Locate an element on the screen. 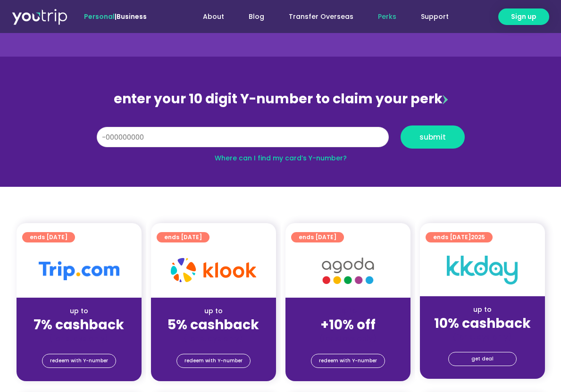  span: submit is located at coordinates (433, 137).